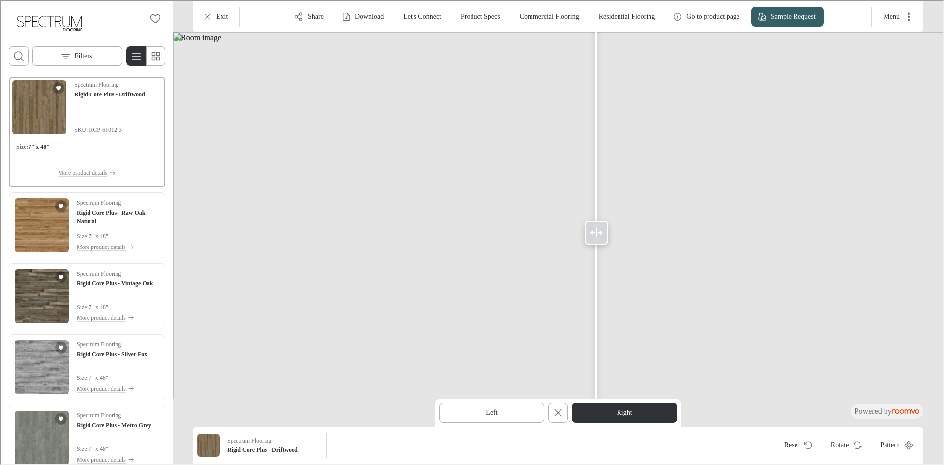 The image size is (944, 465). Describe the element at coordinates (548, 16) in the screenshot. I see `p: Commercial Flooring` at that location.